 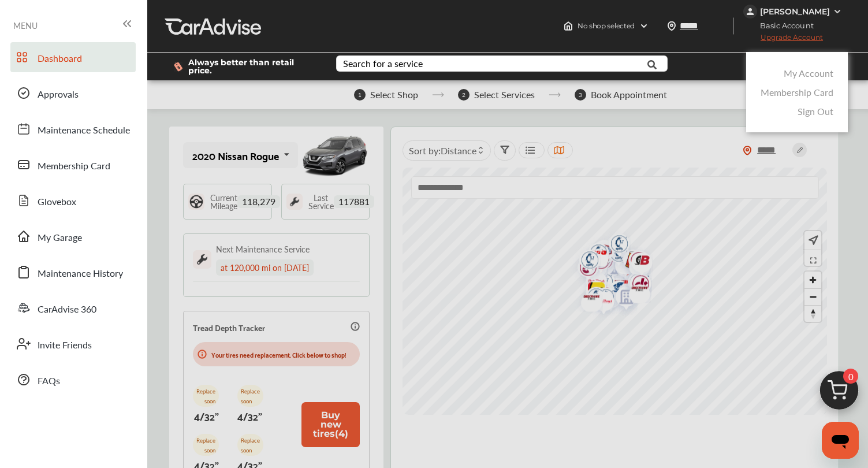 What do you see at coordinates (73, 57) in the screenshot?
I see `a: Dashboard` at bounding box center [73, 57].